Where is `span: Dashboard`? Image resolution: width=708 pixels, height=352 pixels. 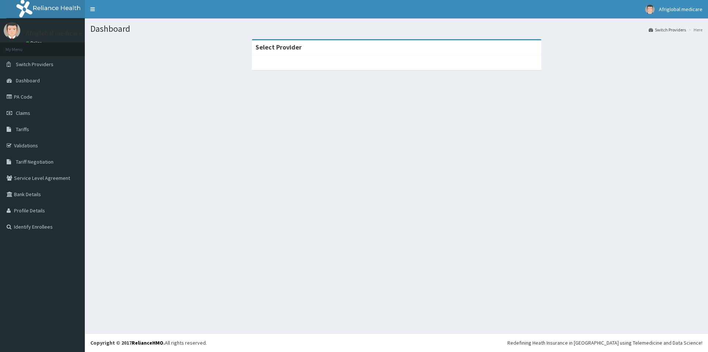 span: Dashboard is located at coordinates (28, 80).